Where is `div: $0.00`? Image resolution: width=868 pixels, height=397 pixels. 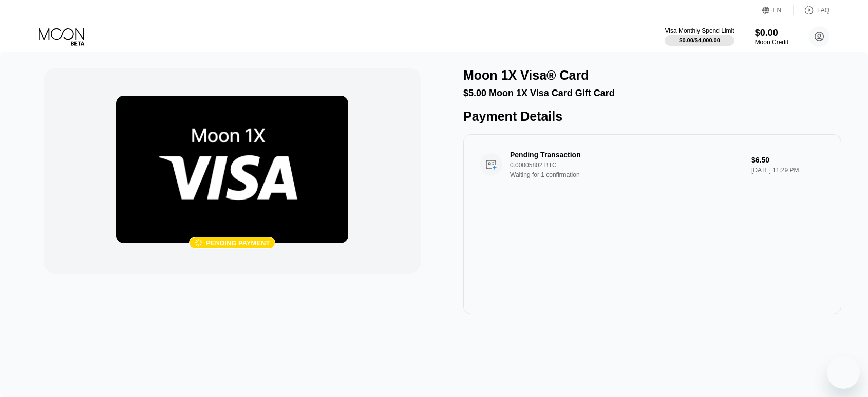
div: $0.00 is located at coordinates (772, 33).